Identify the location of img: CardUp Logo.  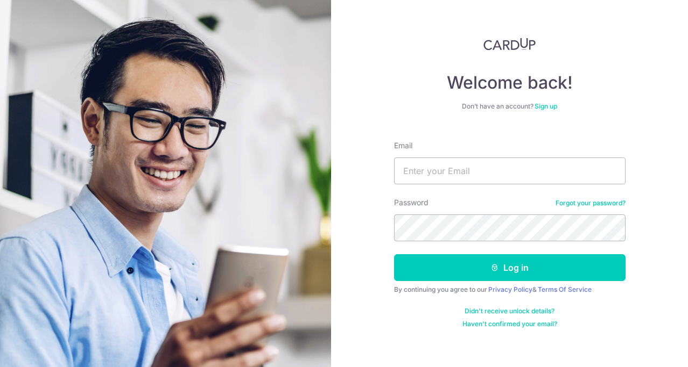
(510, 44).